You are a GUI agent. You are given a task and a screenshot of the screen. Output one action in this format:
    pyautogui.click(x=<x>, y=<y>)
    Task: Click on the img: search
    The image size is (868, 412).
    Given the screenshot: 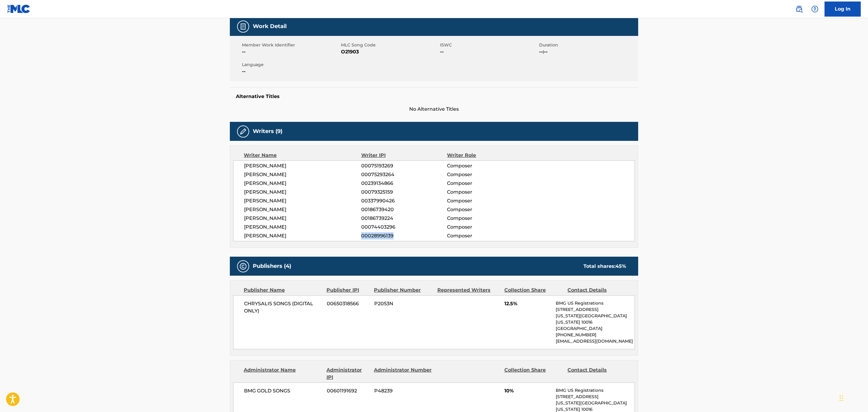 What is the action you would take?
    pyautogui.click(x=799, y=9)
    